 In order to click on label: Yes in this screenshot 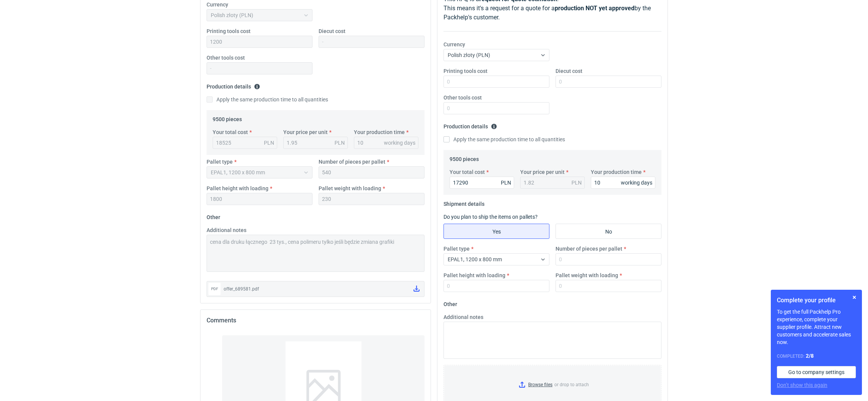, I will do `click(496, 231)`.